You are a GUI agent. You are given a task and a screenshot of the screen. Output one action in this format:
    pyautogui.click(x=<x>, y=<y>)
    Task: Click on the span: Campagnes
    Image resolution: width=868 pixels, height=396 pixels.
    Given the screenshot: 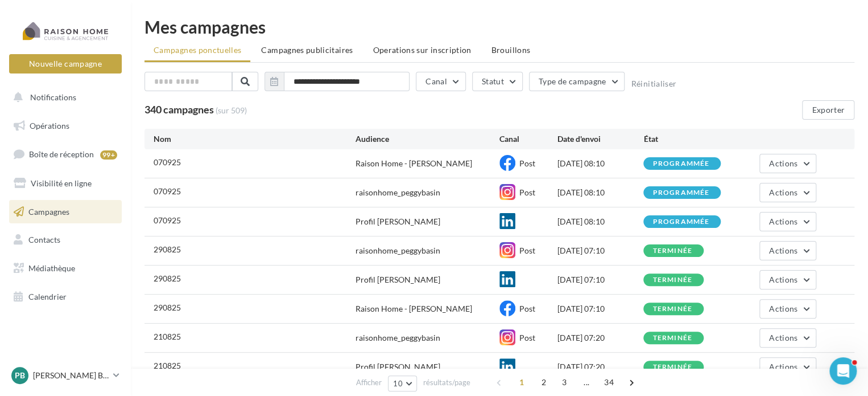 What is the action you would take?
    pyautogui.click(x=49, y=210)
    